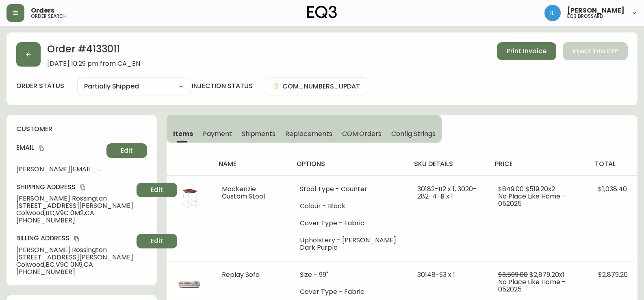 The width and height of the screenshot is (644, 300). Describe the element at coordinates (322, 12) in the screenshot. I see `img: logo` at that location.